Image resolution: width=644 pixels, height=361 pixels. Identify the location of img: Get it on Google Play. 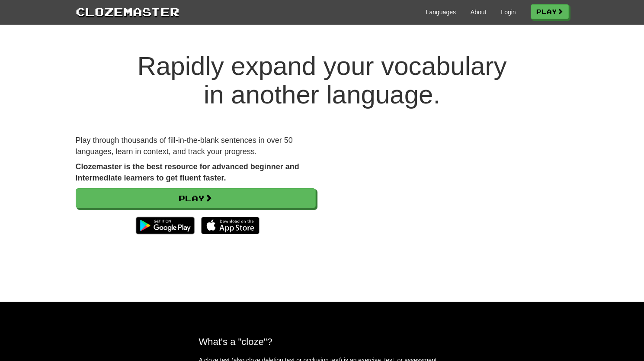
(165, 225).